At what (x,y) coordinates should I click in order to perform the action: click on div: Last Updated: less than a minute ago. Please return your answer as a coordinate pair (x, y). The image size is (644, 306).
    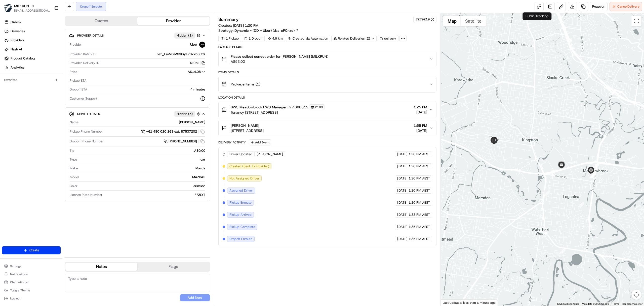
    Looking at the image, I should click on (469, 303).